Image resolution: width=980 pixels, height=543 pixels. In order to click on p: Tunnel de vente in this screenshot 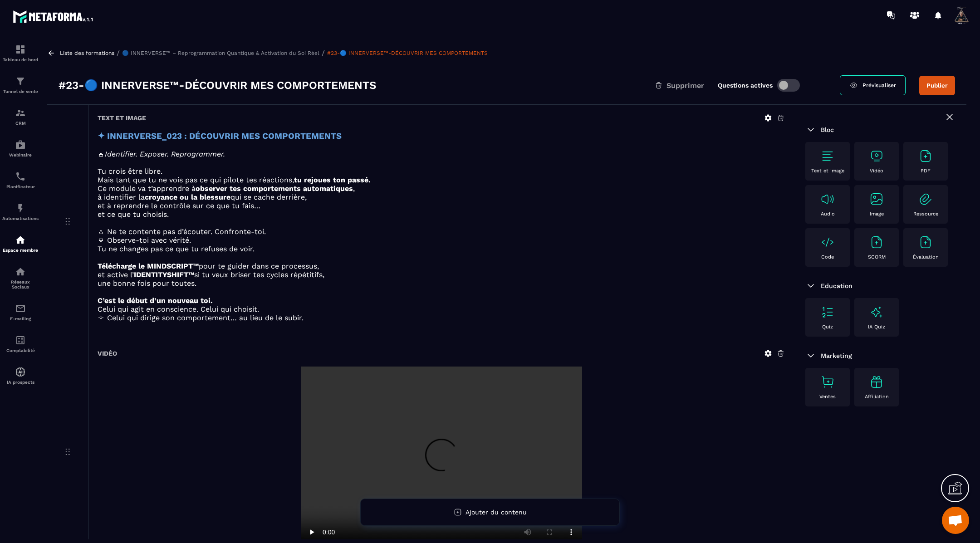, I will do `click(21, 91)`.